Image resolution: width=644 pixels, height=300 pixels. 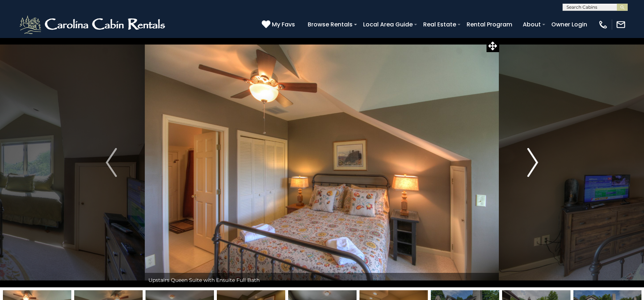 I want to click on a: Rental Program, so click(x=489, y=25).